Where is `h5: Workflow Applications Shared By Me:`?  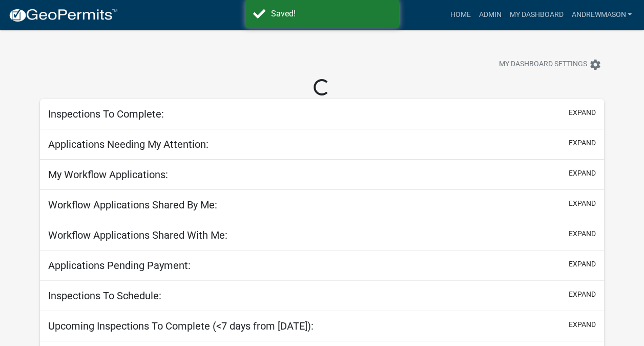 h5: Workflow Applications Shared By Me: is located at coordinates (133, 204).